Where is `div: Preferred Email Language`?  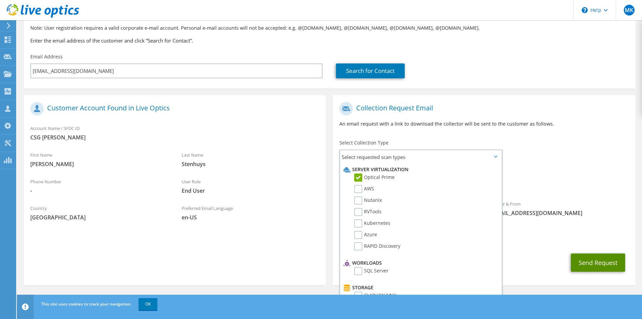 div: Preferred Email Language is located at coordinates (251, 212).